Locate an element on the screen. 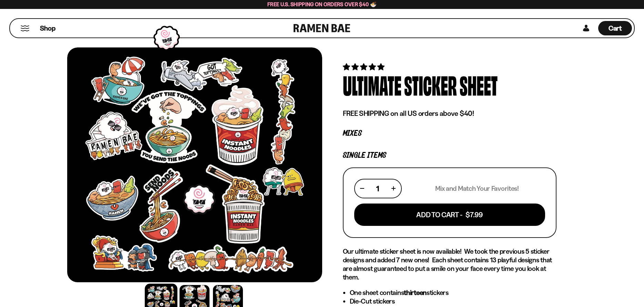 Image resolution: width=644 pixels, height=307 pixels. span: Cart is located at coordinates (615, 28).